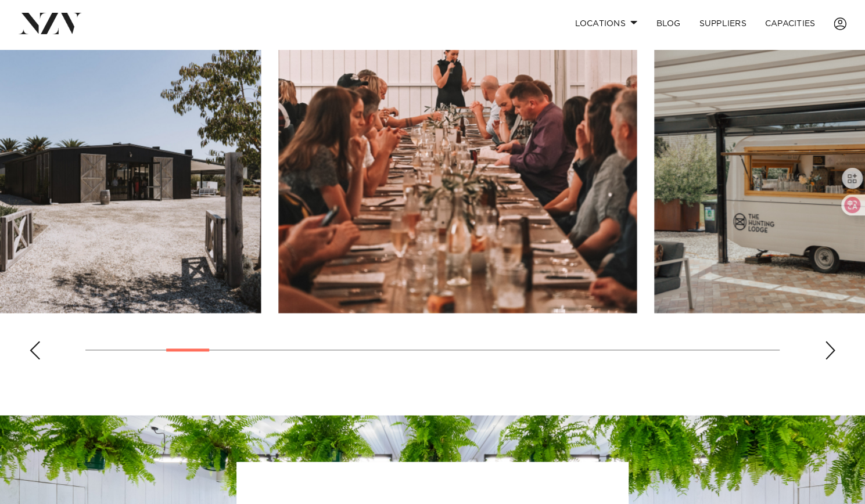 The width and height of the screenshot is (865, 504). I want to click on a: Locations, so click(606, 23).